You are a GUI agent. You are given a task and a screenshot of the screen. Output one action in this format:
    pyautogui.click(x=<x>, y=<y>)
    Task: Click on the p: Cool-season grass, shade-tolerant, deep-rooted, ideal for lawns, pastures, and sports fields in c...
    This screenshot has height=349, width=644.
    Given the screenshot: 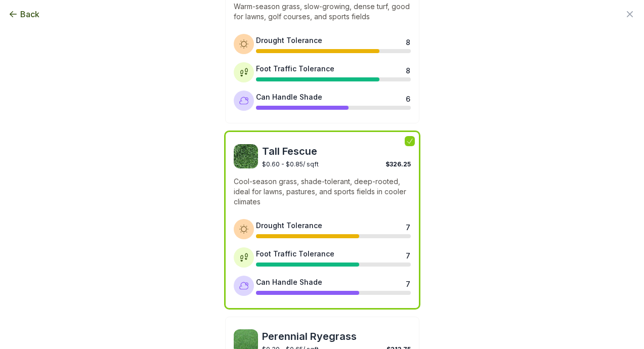 What is the action you would take?
    pyautogui.click(x=322, y=192)
    